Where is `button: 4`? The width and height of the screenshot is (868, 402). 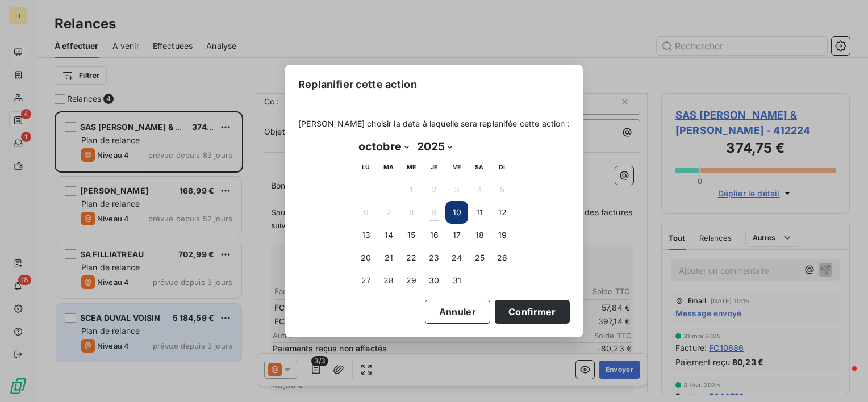
button: 4 is located at coordinates (479, 190).